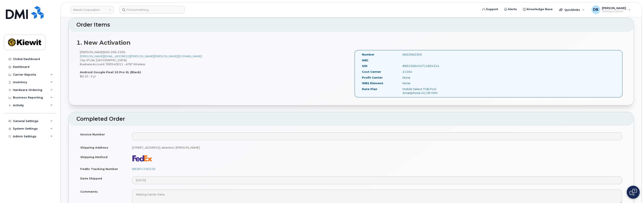 The height and width of the screenshot is (203, 644). Describe the element at coordinates (94, 157) in the screenshot. I see `label: Shipping Method` at that location.